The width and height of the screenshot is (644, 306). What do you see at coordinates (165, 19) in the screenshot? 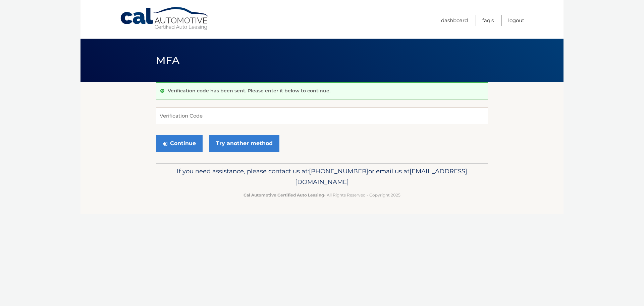
I see `a: Cal Automotive` at bounding box center [165, 19].